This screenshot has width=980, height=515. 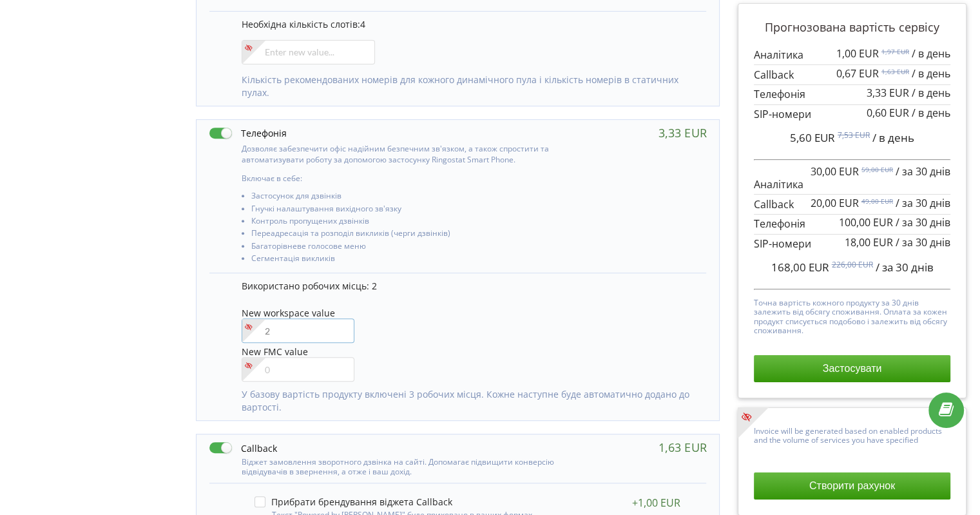 I want to click on sup: 1,63 EUR, so click(x=895, y=72).